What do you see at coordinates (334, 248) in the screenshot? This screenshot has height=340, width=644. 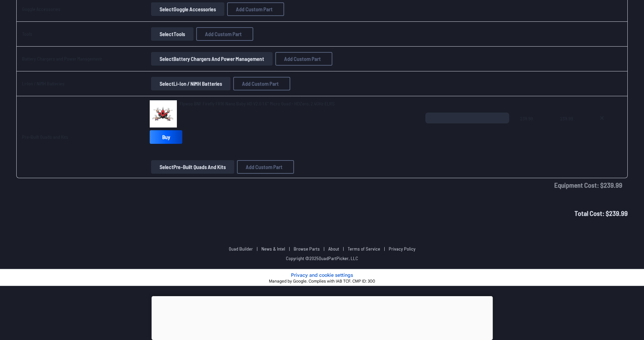 I see `a: About` at bounding box center [334, 248].